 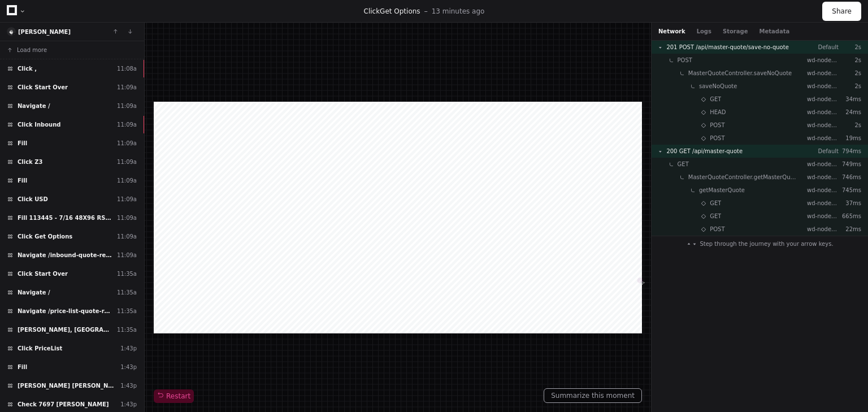 What do you see at coordinates (722, 190) in the screenshot?
I see `span: getMasterQuote` at bounding box center [722, 190].